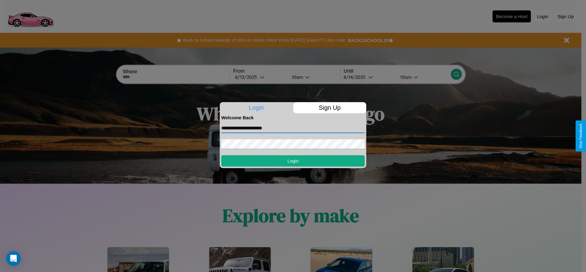  Describe the element at coordinates (293, 161) in the screenshot. I see `button: Login` at that location.